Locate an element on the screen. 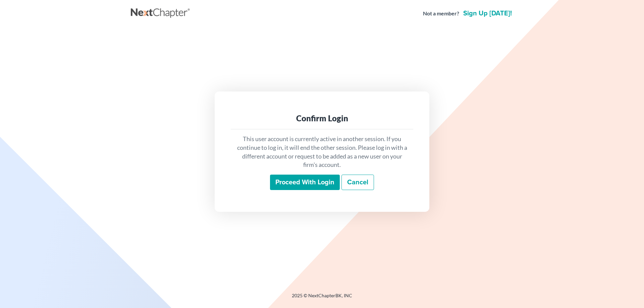 This screenshot has height=308, width=644. div: 2025 © NextChapterBK, INC is located at coordinates (322, 298).